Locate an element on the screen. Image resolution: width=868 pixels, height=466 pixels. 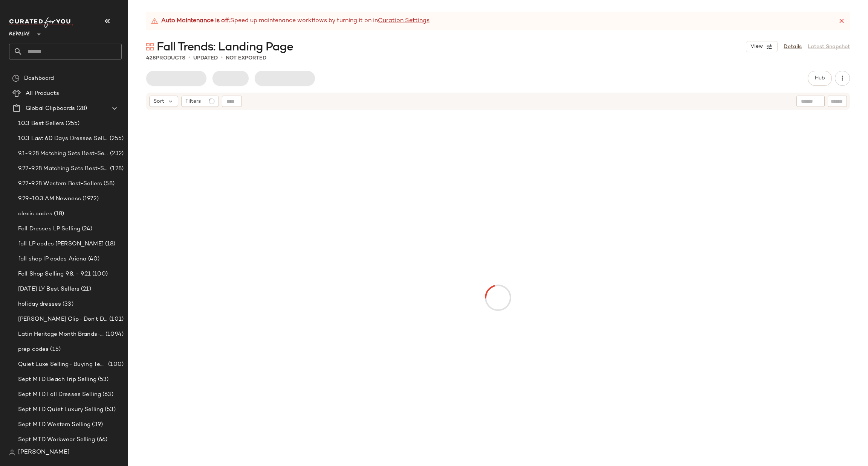
span: Sort is located at coordinates (159, 101).